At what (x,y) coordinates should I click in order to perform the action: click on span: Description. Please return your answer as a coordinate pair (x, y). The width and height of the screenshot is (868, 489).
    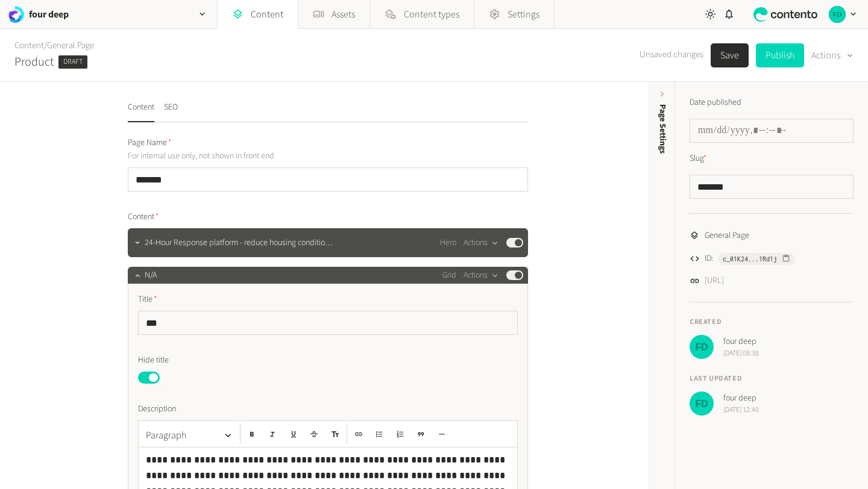
    Looking at the image, I should click on (157, 409).